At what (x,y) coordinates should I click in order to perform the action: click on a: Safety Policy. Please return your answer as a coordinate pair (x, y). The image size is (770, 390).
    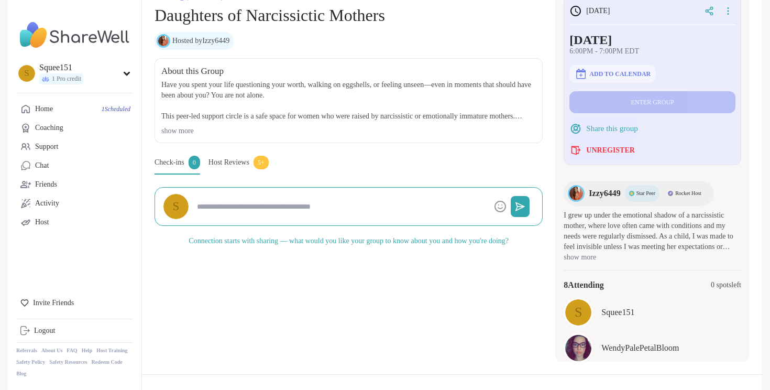
    Looking at the image, I should click on (30, 362).